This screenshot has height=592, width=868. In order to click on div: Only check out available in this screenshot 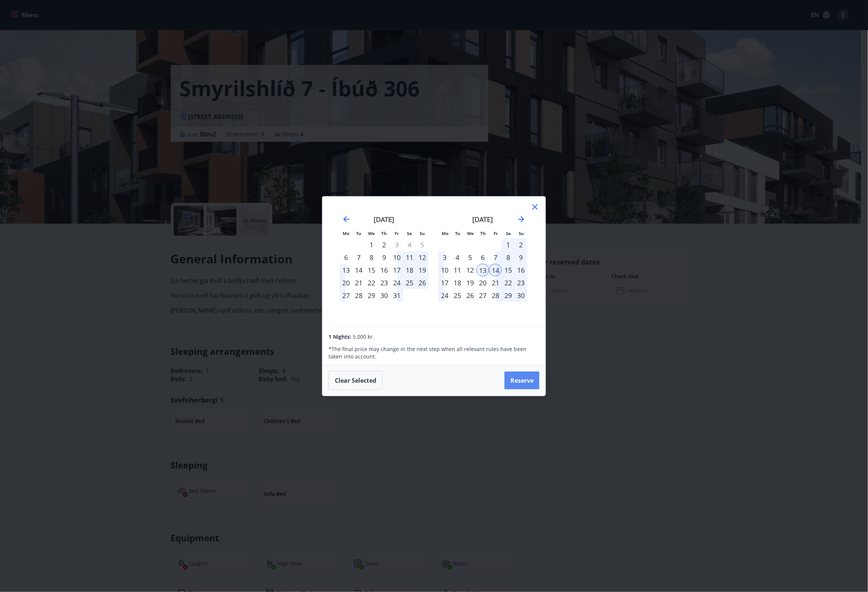, I will do `click(396, 245)`.